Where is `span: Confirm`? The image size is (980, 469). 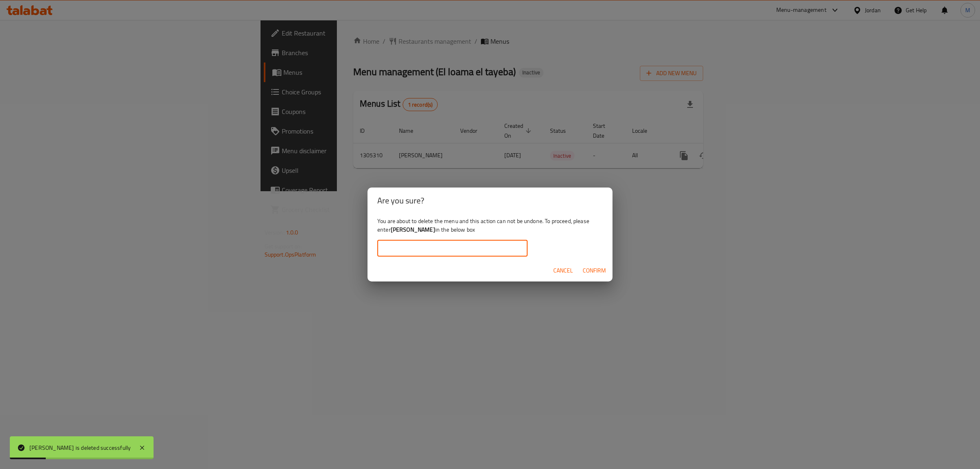 span: Confirm is located at coordinates (594, 270).